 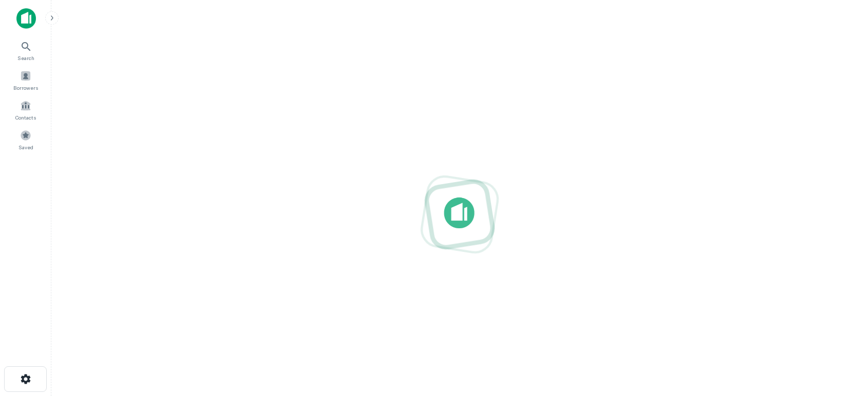 I want to click on span: Saved, so click(x=26, y=147).